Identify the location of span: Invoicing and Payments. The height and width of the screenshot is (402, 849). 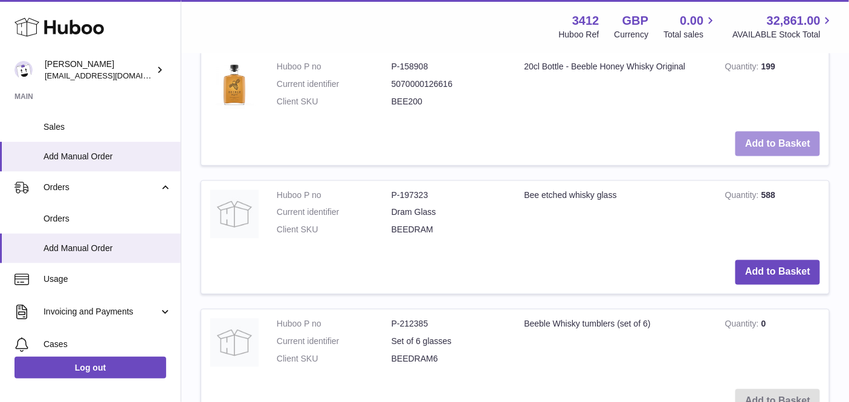
(101, 312).